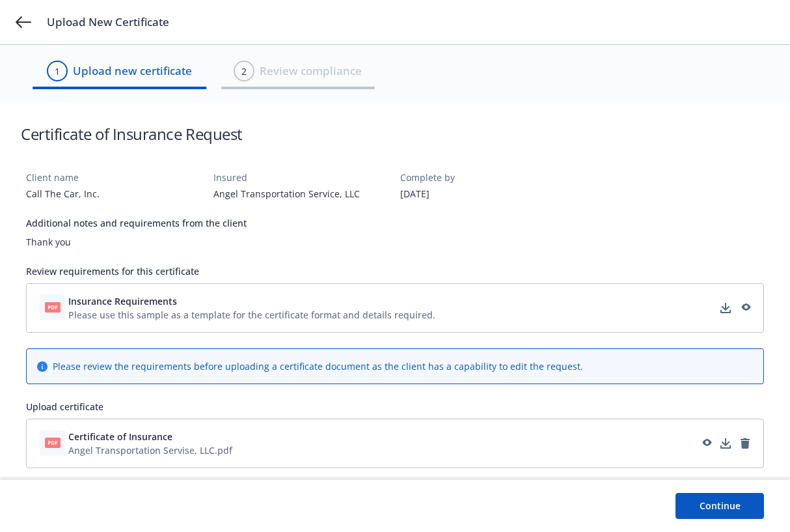  I want to click on div: Upload certificate, so click(395, 406).